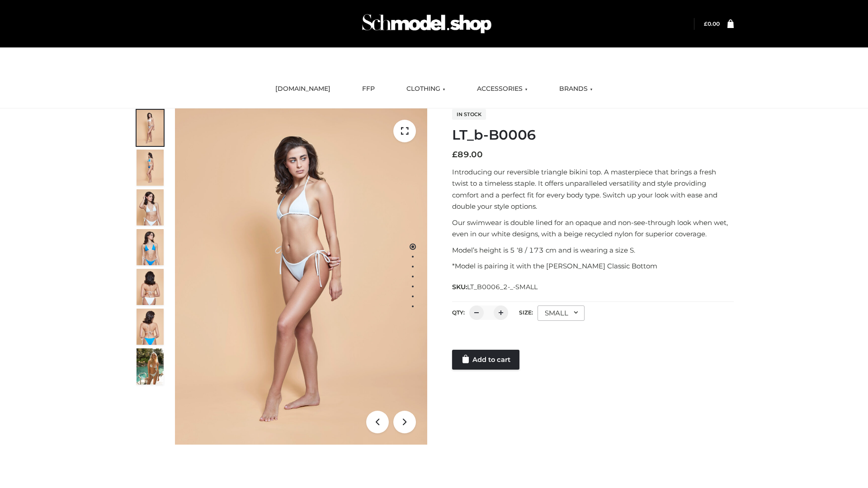 This screenshot has width=868, height=488. Describe the element at coordinates (458, 312) in the screenshot. I see `label: QTY:` at that location.